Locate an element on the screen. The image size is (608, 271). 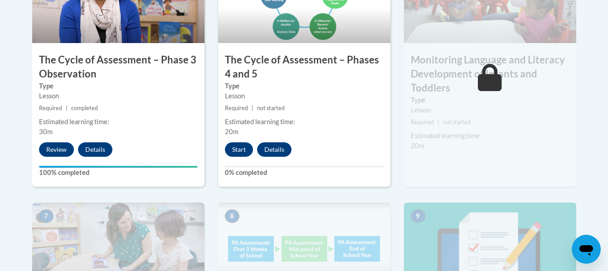
span: completed is located at coordinates (84, 108).